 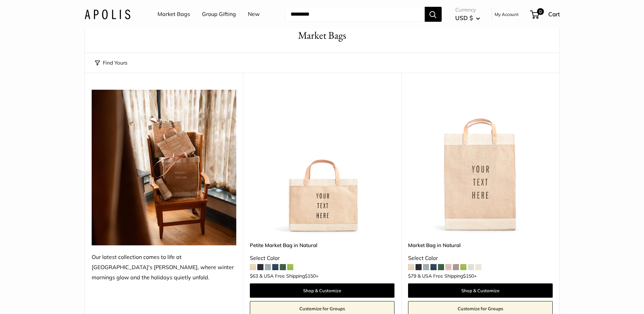 I want to click on img: Apolis, so click(x=108, y=14).